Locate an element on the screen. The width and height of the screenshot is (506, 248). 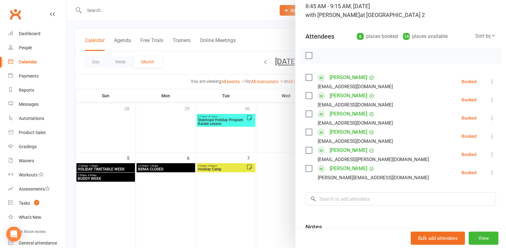
div: Gradings is located at coordinates (28, 146).